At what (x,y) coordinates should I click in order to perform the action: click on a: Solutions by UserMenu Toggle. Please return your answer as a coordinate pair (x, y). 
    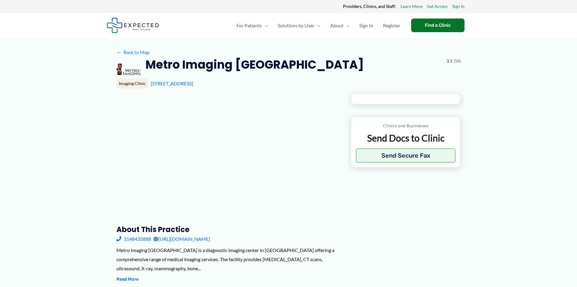
    Looking at the image, I should click on (299, 25).